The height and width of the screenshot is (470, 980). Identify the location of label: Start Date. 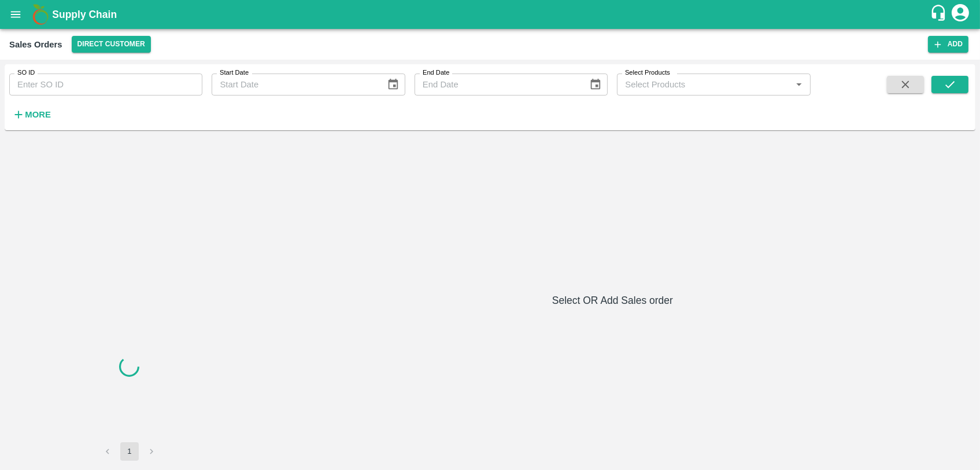
(234, 73).